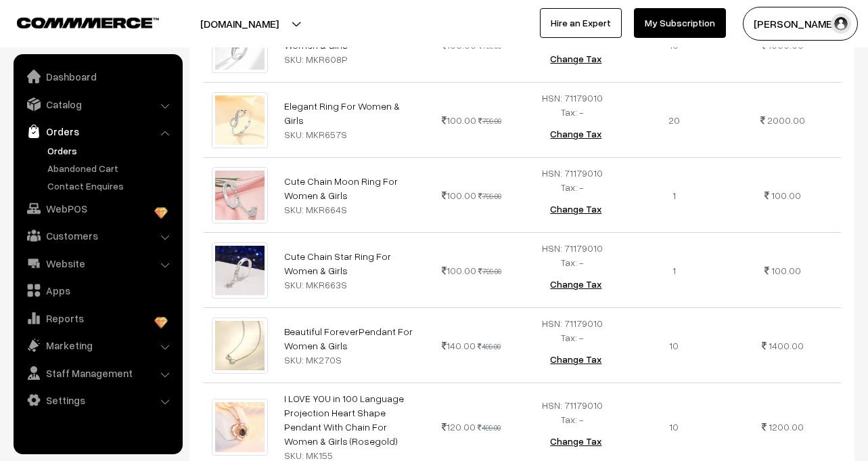 The height and width of the screenshot is (461, 868). Describe the element at coordinates (97, 400) in the screenshot. I see `a: Settings` at that location.